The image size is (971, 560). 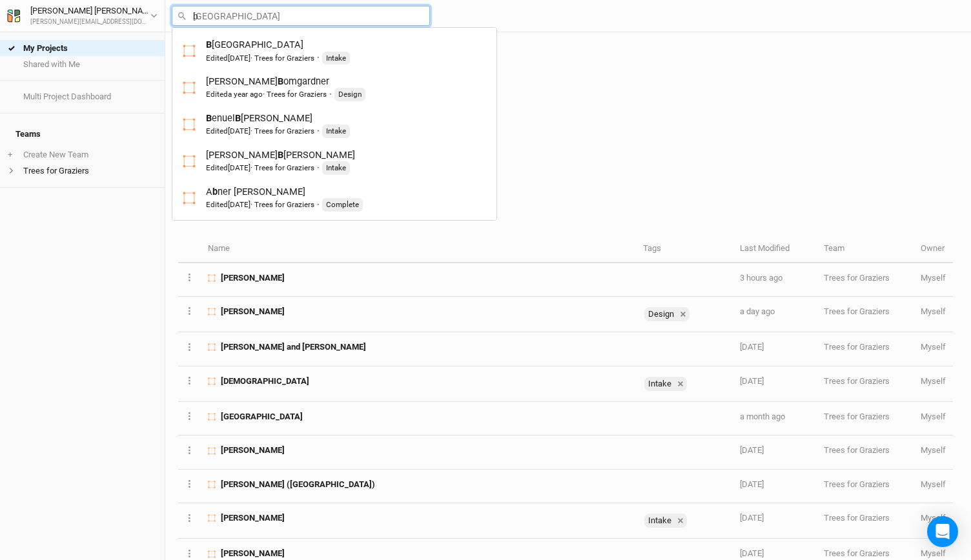 What do you see at coordinates (335, 161) in the screenshot?
I see `a: Emmanuel Beiler` at bounding box center [335, 161].